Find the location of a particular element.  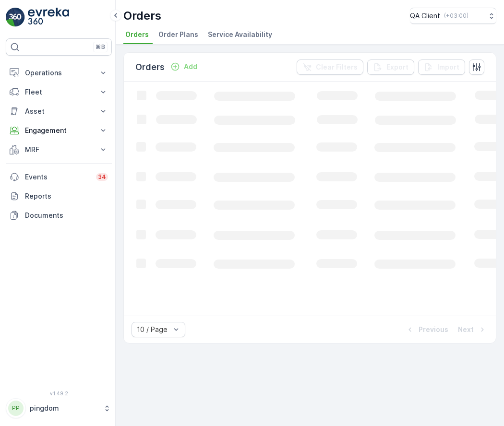

p: Next is located at coordinates (466, 330).